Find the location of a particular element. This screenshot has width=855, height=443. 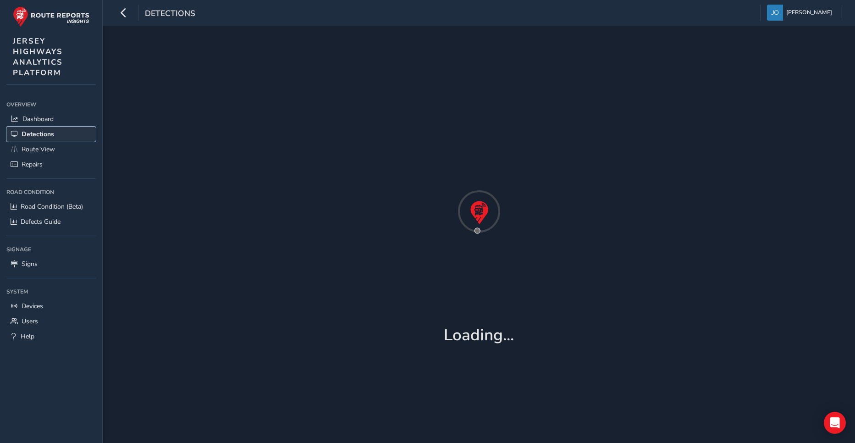

div: System is located at coordinates (51, 292).